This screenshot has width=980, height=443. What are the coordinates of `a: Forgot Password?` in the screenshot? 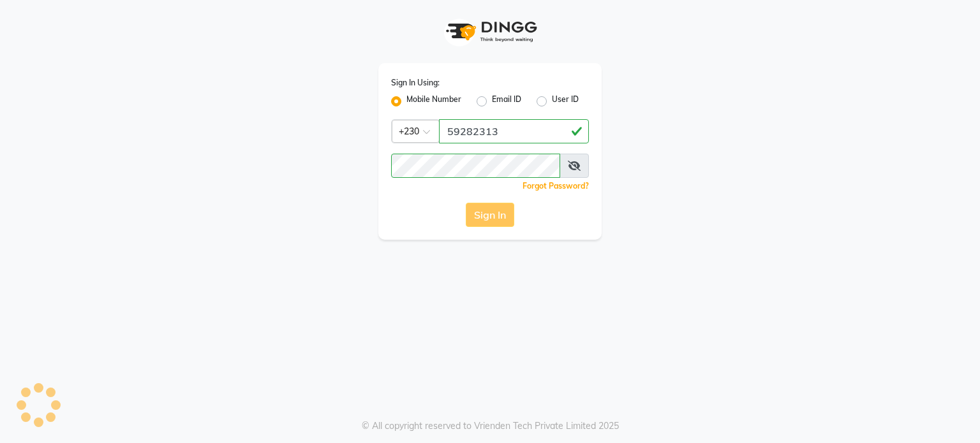 It's located at (556, 185).